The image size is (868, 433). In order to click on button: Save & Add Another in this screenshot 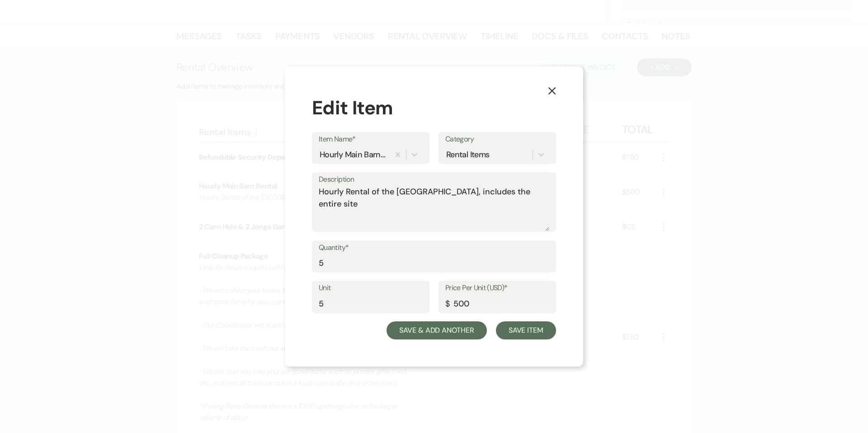, I will do `click(437, 330)`.